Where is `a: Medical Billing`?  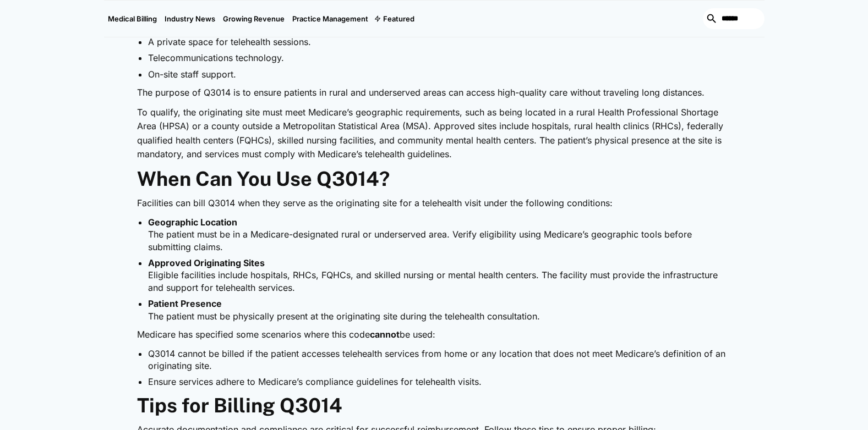
a: Medical Billing is located at coordinates (132, 19).